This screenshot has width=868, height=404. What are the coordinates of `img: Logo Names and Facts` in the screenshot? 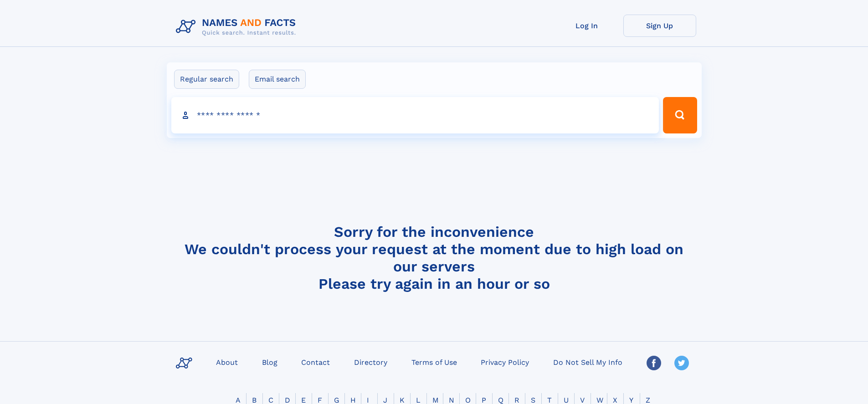 It's located at (238, 27).